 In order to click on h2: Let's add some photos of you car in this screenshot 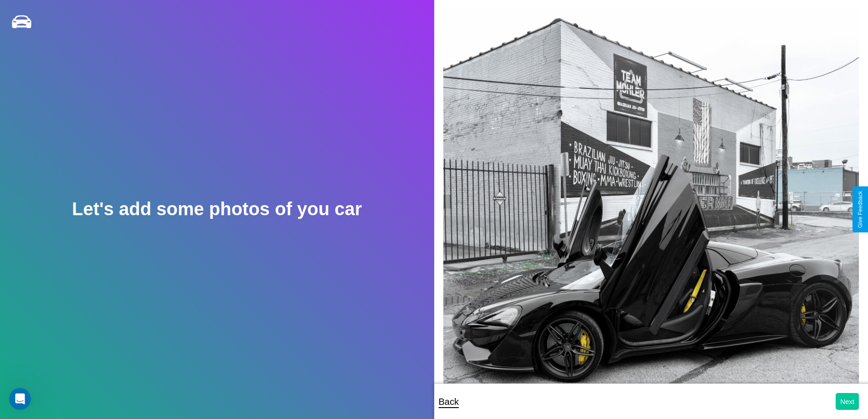, I will do `click(217, 209)`.